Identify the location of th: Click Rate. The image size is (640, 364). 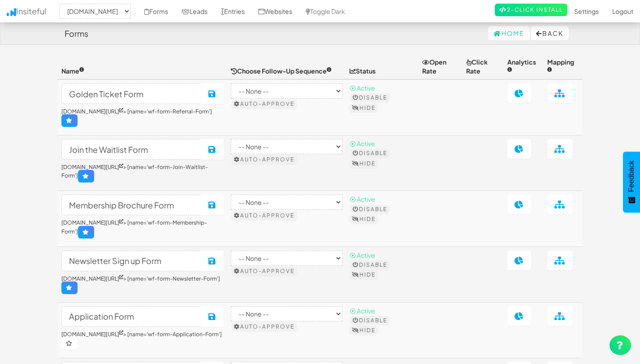
(483, 66).